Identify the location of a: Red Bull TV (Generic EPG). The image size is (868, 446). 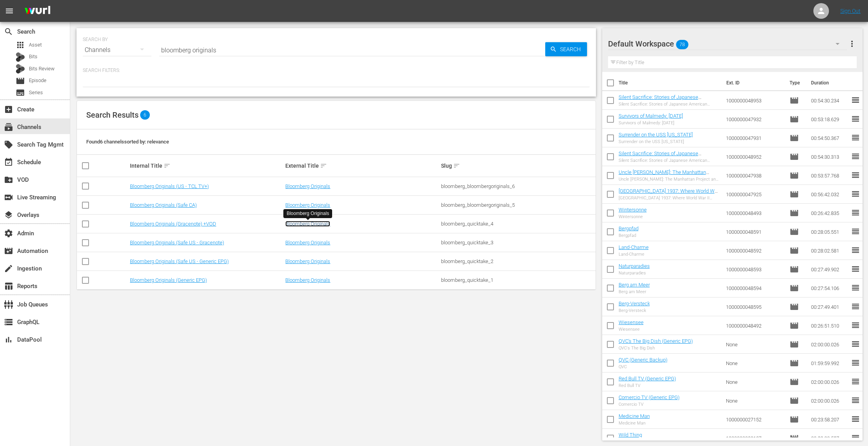
(647, 378).